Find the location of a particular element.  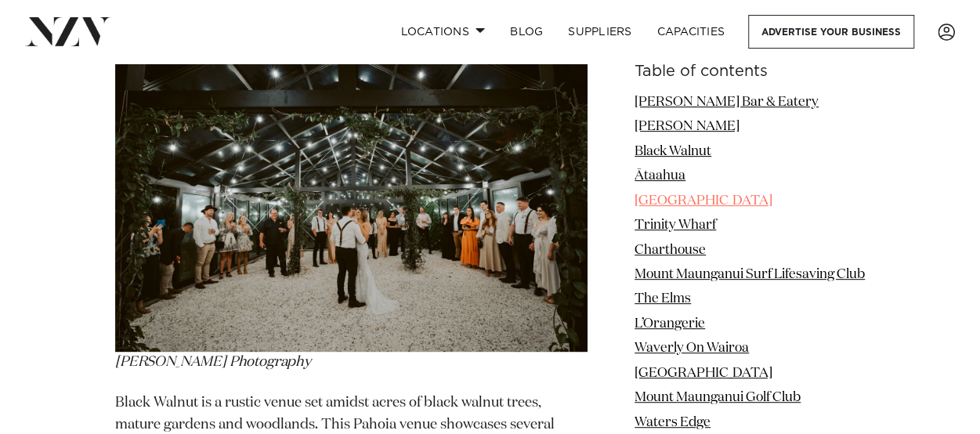

a: Mount Maunganui Surf Lifesaving Club is located at coordinates (750, 274).